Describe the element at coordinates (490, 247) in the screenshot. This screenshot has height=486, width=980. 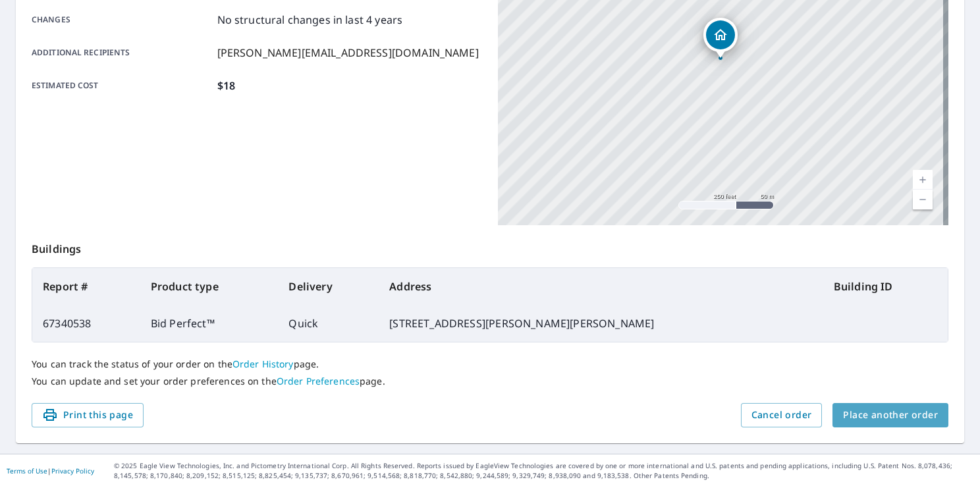
I see `p: Buildings` at that location.